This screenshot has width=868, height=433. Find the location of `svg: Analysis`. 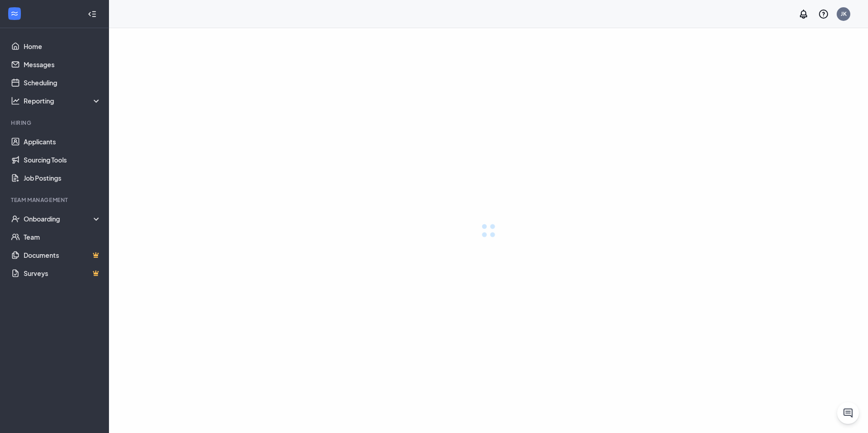

svg: Analysis is located at coordinates (15, 100).